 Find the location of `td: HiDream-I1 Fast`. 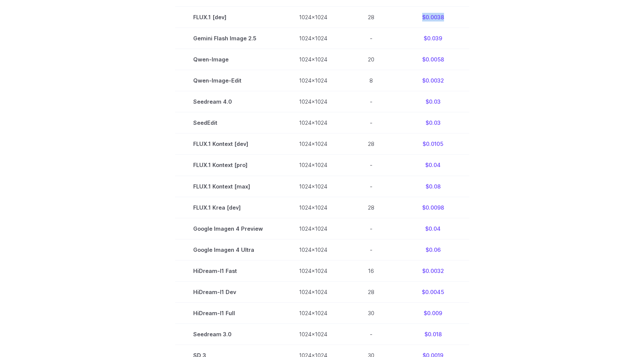

td: HiDream-I1 Fast is located at coordinates (228, 270).